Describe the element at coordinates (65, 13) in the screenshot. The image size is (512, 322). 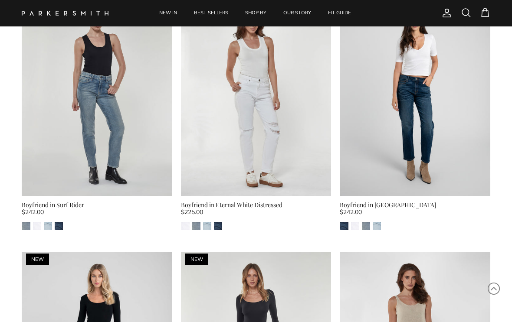
I see `a: Parker Smith` at that location.